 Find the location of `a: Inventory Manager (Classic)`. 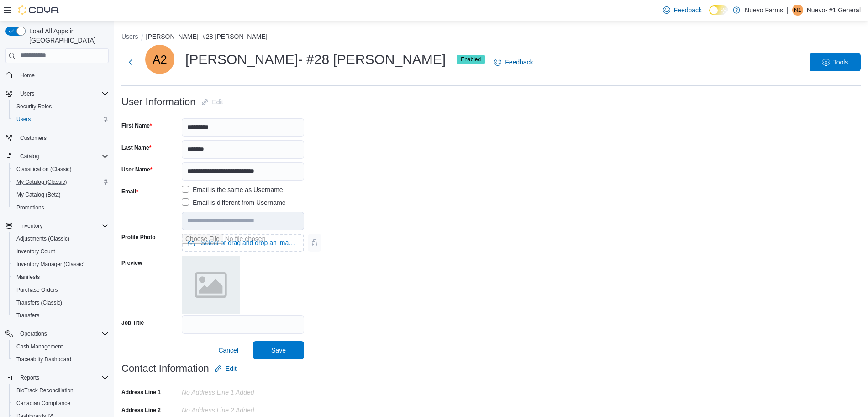

a: Inventory Manager (Classic) is located at coordinates (50, 264).